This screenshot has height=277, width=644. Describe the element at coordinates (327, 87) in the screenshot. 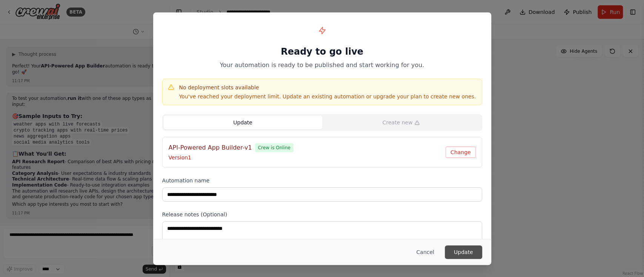

I see `h4: No deployment slots available` at that location.